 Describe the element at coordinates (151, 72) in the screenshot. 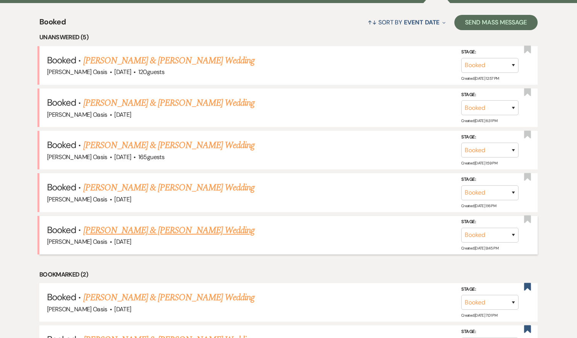

I see `span: 120 guests` at that location.